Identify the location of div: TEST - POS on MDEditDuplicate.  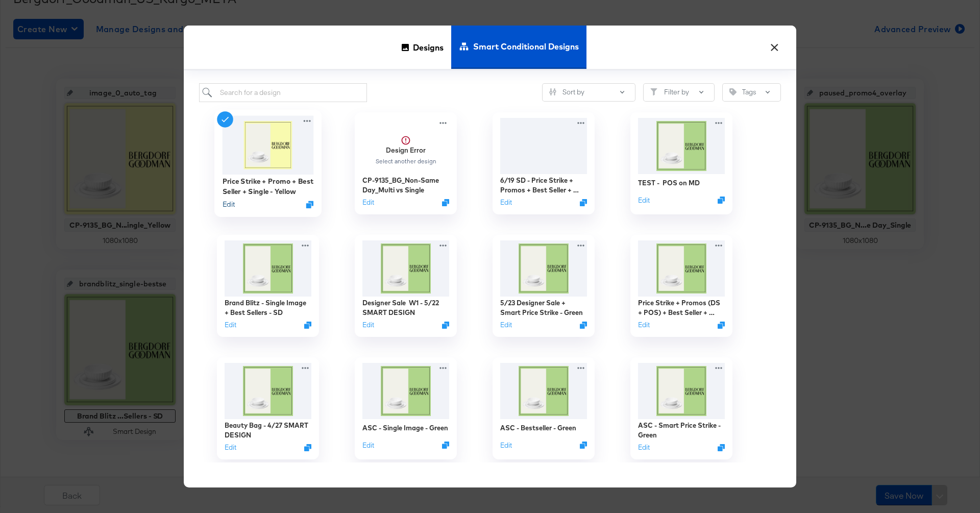
(681, 164).